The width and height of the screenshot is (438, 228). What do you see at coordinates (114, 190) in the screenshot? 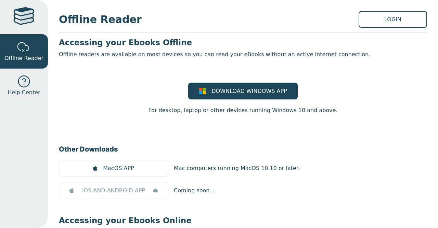
I see `span: iOS AND ANDROID APP` at bounding box center [114, 190].